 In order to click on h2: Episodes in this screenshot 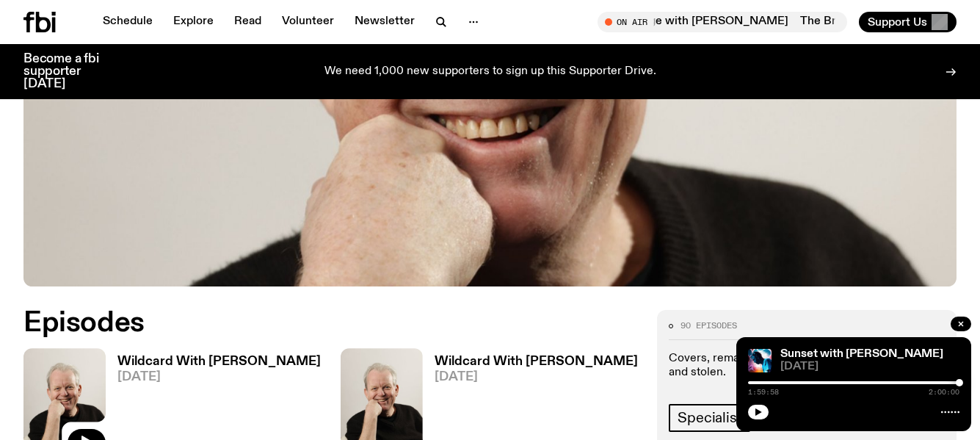, I will do `click(331, 324)`.